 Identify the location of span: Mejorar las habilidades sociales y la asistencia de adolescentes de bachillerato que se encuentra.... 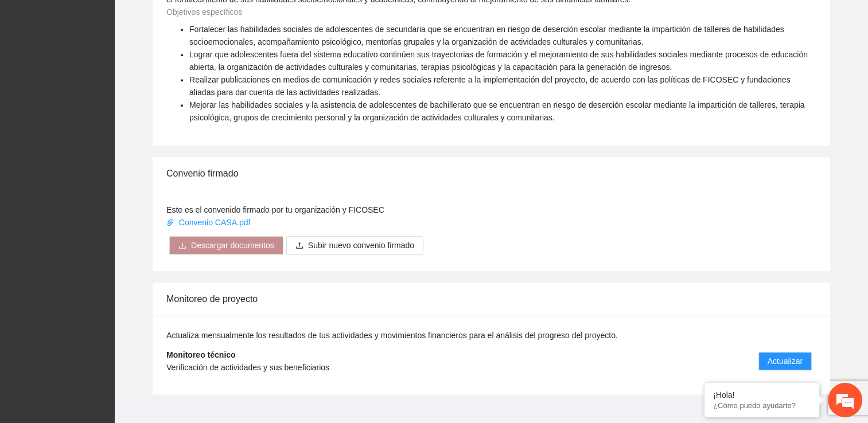
(497, 112).